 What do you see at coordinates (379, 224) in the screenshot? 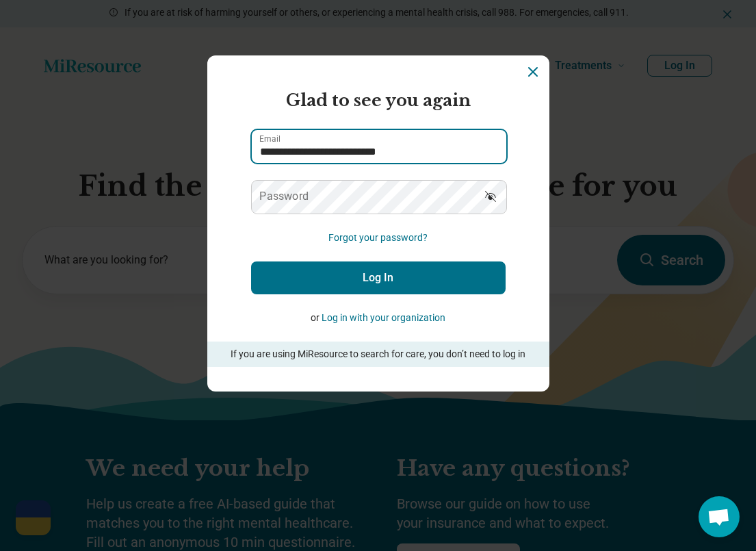
I see `section: Login Dialog` at bounding box center [379, 224].